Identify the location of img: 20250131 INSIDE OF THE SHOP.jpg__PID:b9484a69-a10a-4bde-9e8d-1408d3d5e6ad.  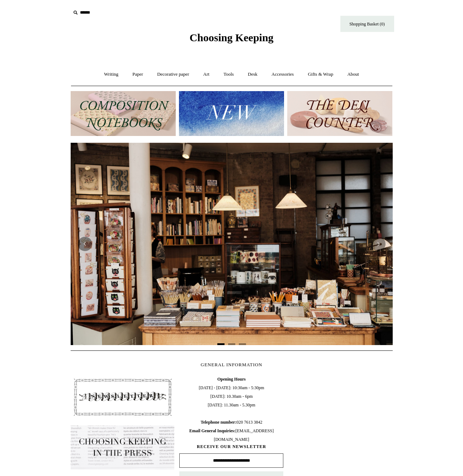
(232, 244).